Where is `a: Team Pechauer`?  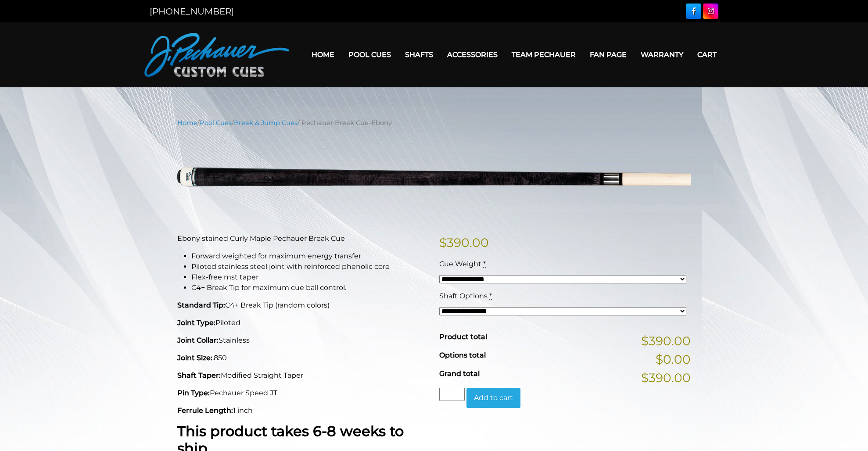
a: Team Pechauer is located at coordinates (544, 54).